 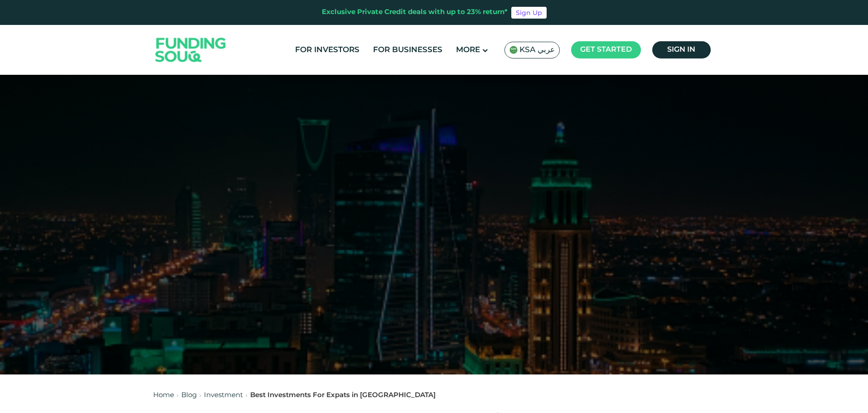 I want to click on span: KSA عربي, so click(x=537, y=50).